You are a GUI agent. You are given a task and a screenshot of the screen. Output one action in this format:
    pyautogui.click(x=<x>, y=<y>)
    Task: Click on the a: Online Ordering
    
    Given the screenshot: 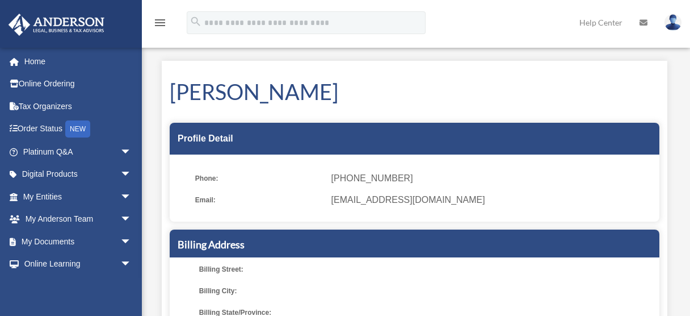 What is the action you would take?
    pyautogui.click(x=78, y=84)
    